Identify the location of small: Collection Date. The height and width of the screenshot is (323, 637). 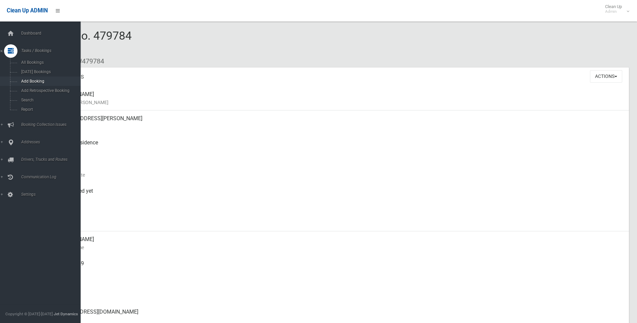
(339, 175).